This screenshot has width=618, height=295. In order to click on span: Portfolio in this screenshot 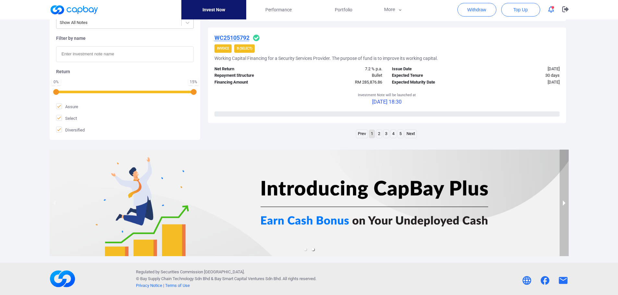, I will do `click(343, 10)`.